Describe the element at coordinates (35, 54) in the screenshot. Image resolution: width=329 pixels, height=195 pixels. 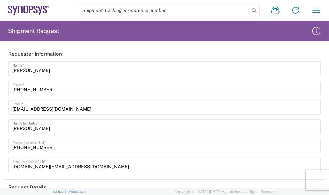
I see `h2: Requester Information` at that location.